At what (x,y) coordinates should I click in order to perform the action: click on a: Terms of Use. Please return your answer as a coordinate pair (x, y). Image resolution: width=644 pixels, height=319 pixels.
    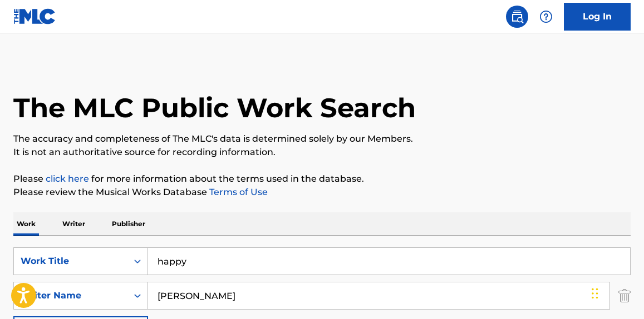
    Looking at the image, I should click on (237, 192).